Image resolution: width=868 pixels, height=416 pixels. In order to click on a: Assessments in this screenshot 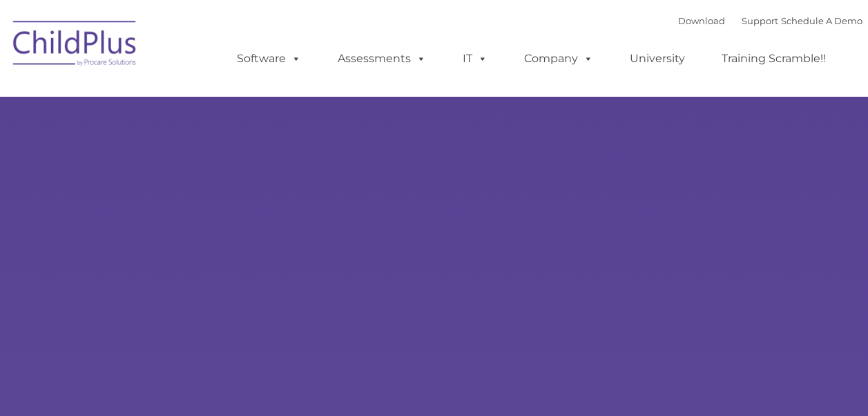, I will do `click(382, 59)`.